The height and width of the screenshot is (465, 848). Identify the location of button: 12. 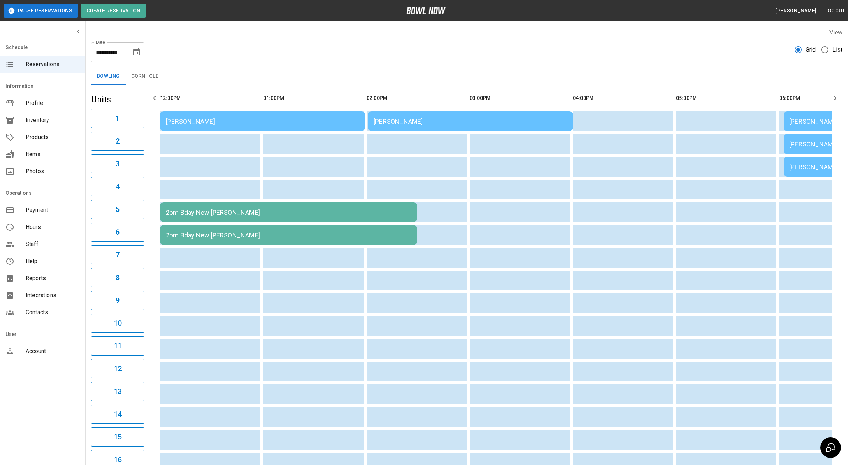
(118, 369).